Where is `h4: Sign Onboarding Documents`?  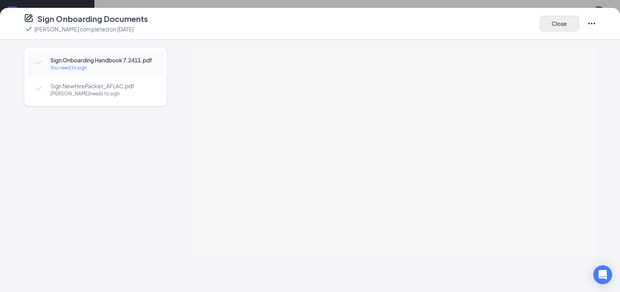 h4: Sign Onboarding Documents is located at coordinates (92, 19).